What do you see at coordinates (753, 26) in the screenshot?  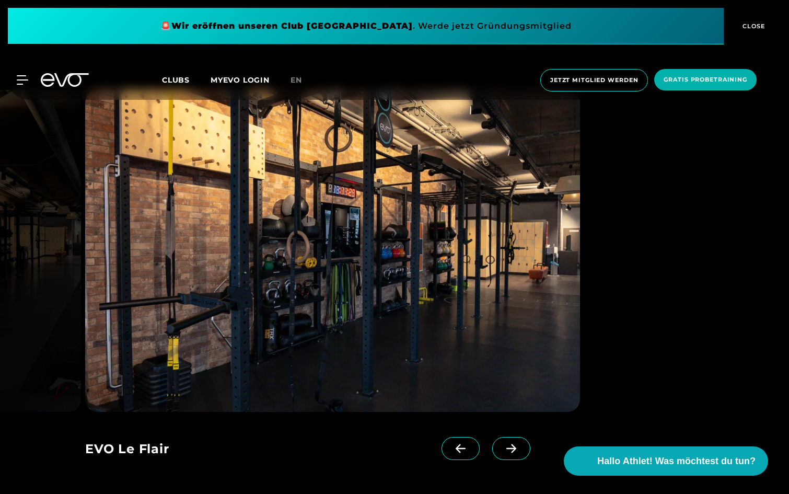 I see `span: CLOSE` at bounding box center [753, 26].